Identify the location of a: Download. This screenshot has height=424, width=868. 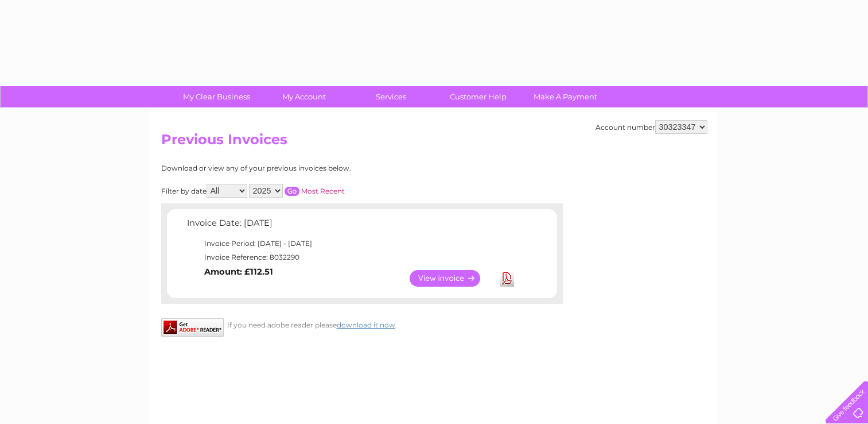
(507, 278).